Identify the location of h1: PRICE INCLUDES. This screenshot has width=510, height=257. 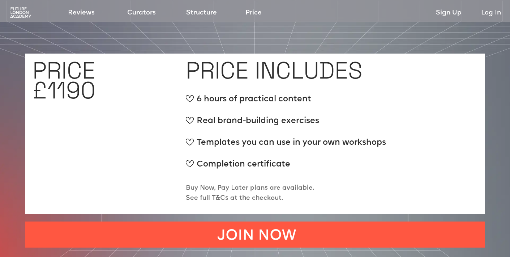
(274, 70).